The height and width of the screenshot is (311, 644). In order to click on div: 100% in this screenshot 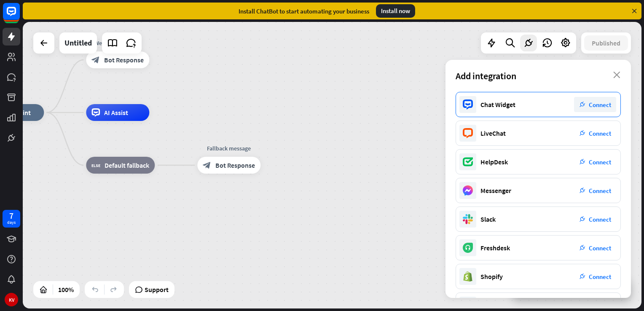, I will do `click(66, 289)`.